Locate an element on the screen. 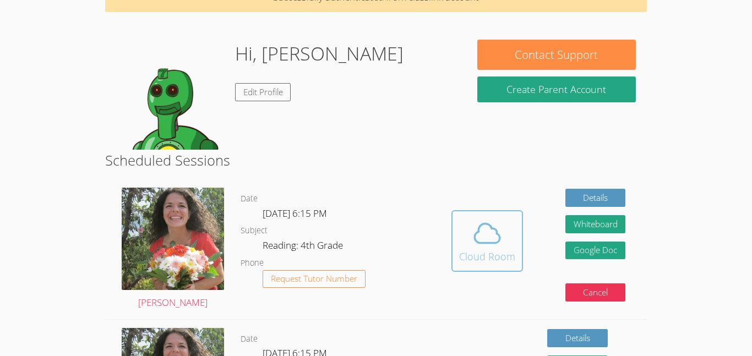 The height and width of the screenshot is (356, 752). img: avatar.png is located at coordinates (173, 239).